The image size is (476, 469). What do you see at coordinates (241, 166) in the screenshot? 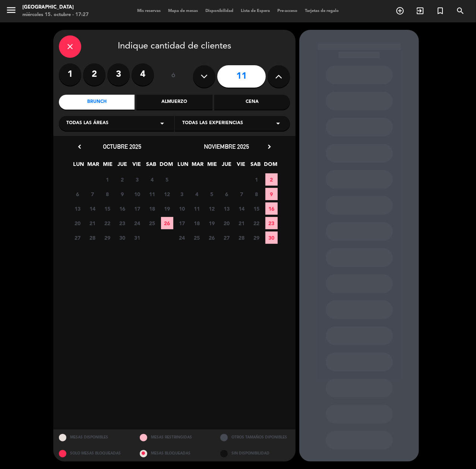
I see `span: VIE` at bounding box center [241, 166].